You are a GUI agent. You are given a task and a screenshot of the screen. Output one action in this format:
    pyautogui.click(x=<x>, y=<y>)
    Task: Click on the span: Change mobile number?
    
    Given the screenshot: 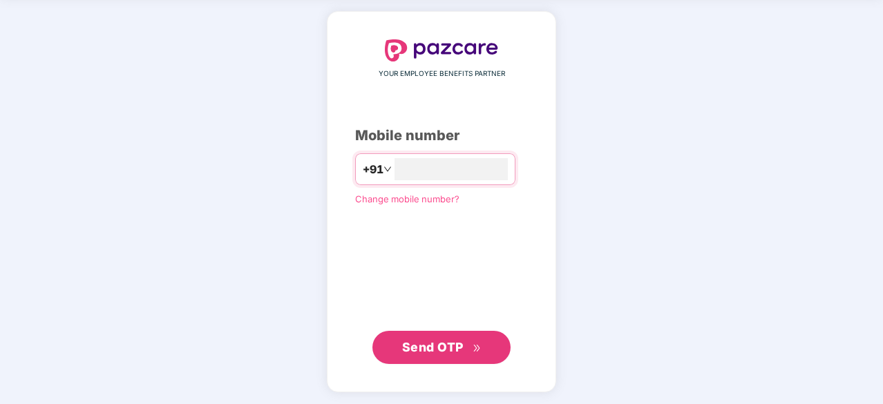 What is the action you would take?
    pyautogui.click(x=407, y=199)
    